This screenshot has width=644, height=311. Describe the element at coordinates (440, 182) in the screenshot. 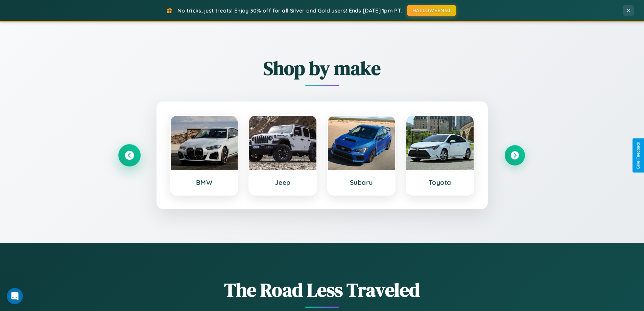

I see `h3: Toyota` at that location.